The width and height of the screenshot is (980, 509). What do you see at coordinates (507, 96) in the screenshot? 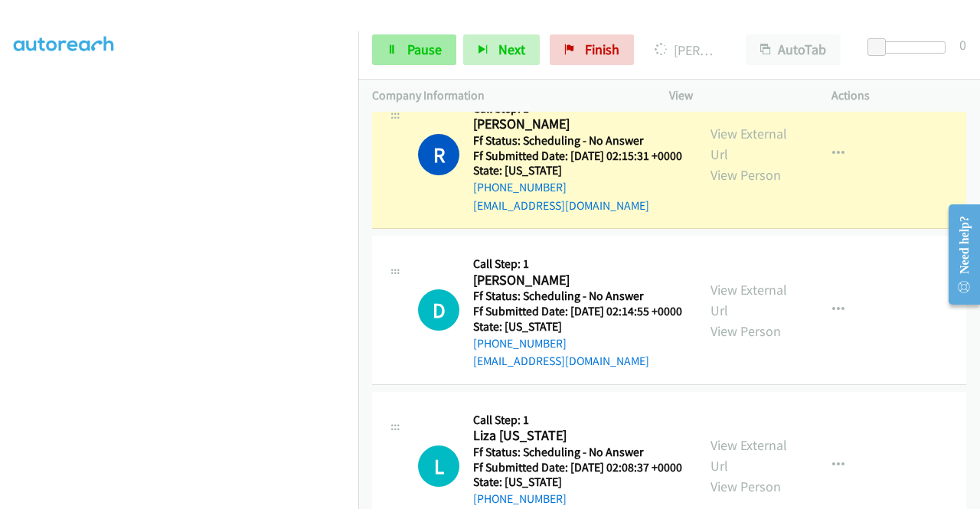
I see `p: Company Information` at bounding box center [507, 96].